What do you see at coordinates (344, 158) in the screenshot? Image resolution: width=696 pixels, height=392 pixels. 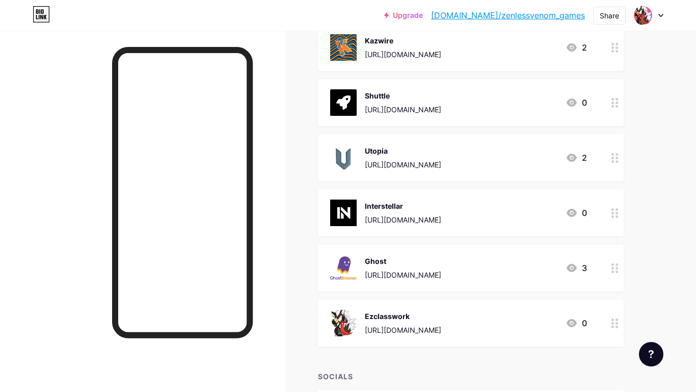 I see `img: Utopia` at bounding box center [344, 158].